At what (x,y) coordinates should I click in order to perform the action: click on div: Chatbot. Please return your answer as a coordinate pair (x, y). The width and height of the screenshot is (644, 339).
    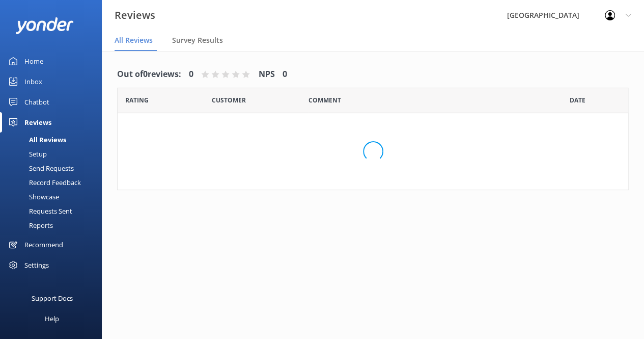
    Looking at the image, I should click on (37, 102).